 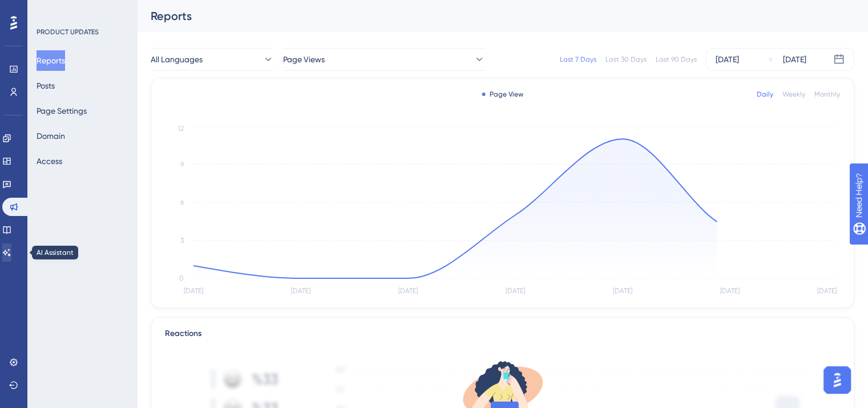 I want to click on div: Daily, so click(x=765, y=94).